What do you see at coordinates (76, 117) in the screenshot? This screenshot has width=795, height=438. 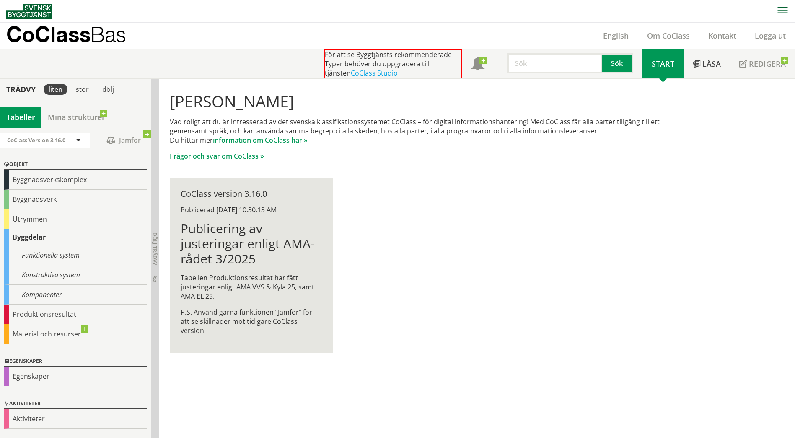 I see `a: Mina strukturer` at bounding box center [76, 117].